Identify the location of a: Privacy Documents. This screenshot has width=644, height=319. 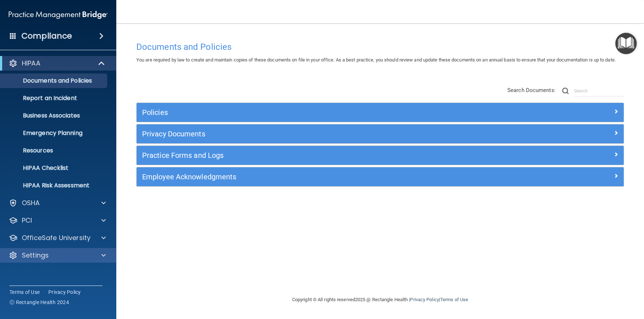
(380, 134).